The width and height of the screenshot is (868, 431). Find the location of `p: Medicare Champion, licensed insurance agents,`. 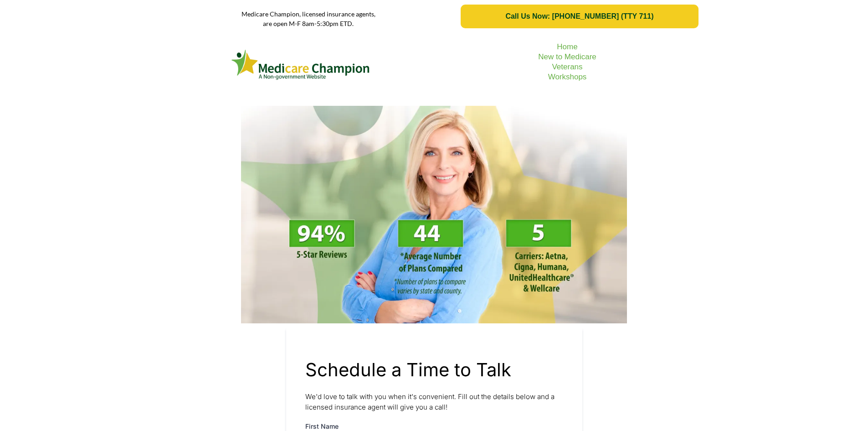

p: Medicare Champion, licensed insurance agents, is located at coordinates (309, 13).